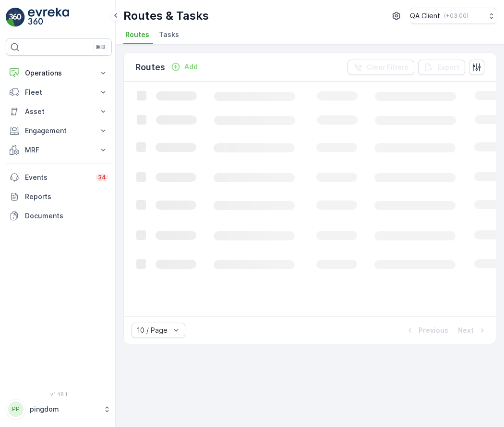 The height and width of the screenshot is (427, 504). I want to click on button: QA Client(+03:00), so click(454, 15).